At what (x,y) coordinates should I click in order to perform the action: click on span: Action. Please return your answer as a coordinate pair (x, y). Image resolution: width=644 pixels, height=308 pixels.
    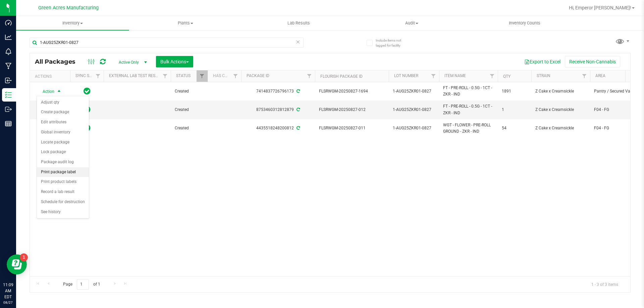
    Looking at the image, I should click on (46, 92).